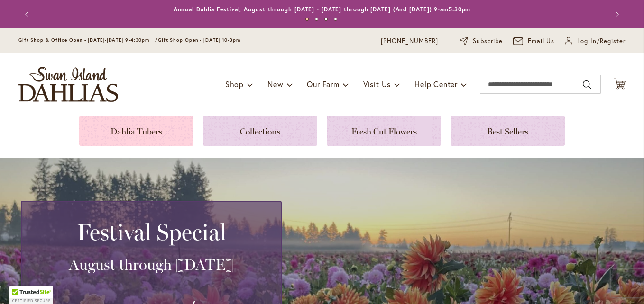  I want to click on button: 4 of 4, so click(335, 19).